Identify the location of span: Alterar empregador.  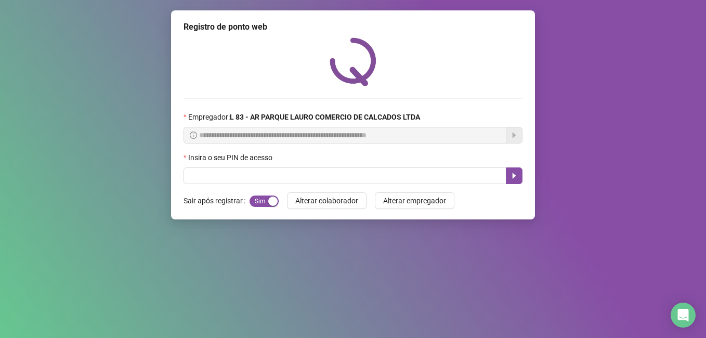
(414, 201).